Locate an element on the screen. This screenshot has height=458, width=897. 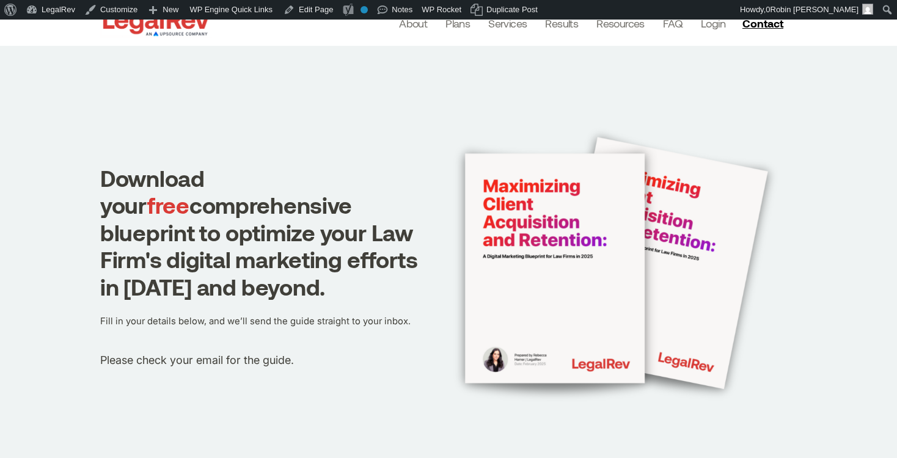
div: No index is located at coordinates (364, 10).